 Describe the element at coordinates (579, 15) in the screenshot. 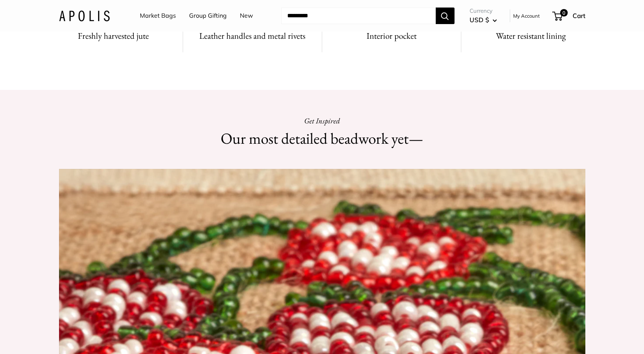

I see `span: Cart` at that location.